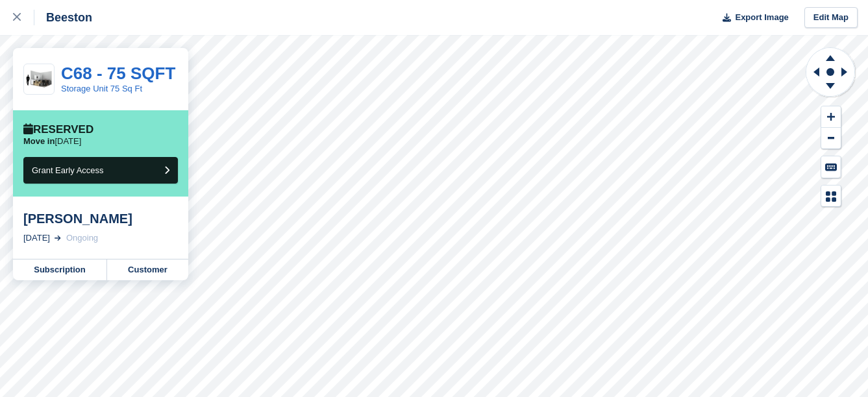 The image size is (868, 397). Describe the element at coordinates (831, 167) in the screenshot. I see `button: Keyboard Shortcuts` at that location.